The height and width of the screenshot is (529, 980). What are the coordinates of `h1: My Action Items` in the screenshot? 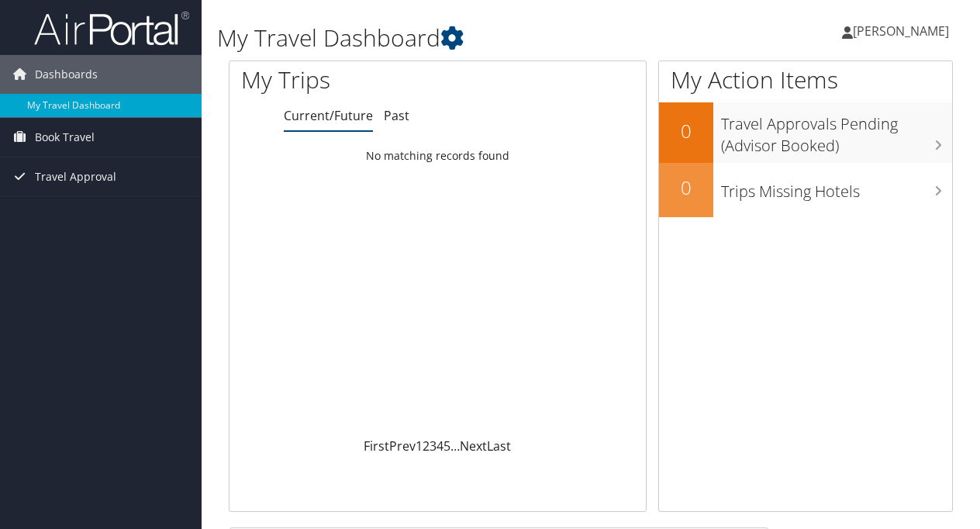 It's located at (805, 80).